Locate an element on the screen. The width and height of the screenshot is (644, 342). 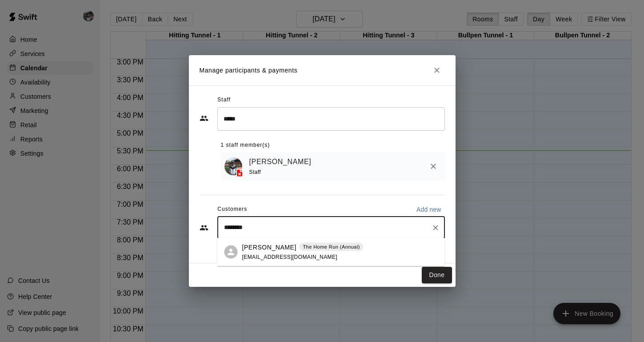
div: Leighton Finnegan is located at coordinates (231, 252).